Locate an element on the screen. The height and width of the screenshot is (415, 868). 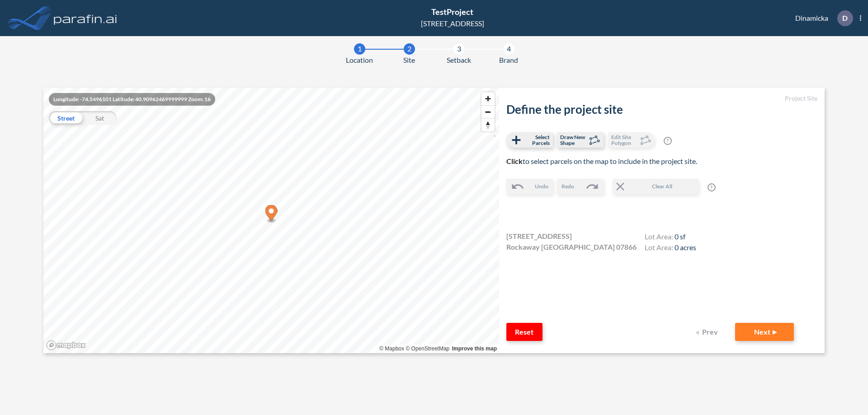
span: Draw New Shape is located at coordinates (573, 140).